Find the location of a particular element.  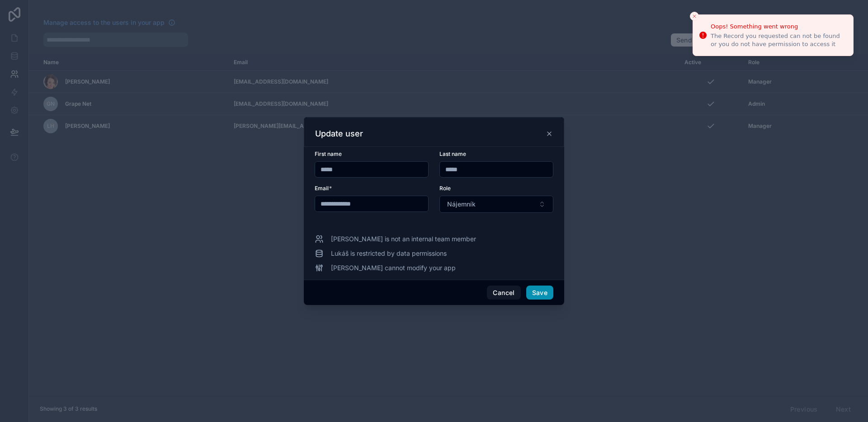

div: The Record you requested can not be found or you do not have permission to access it is located at coordinates (778, 40).